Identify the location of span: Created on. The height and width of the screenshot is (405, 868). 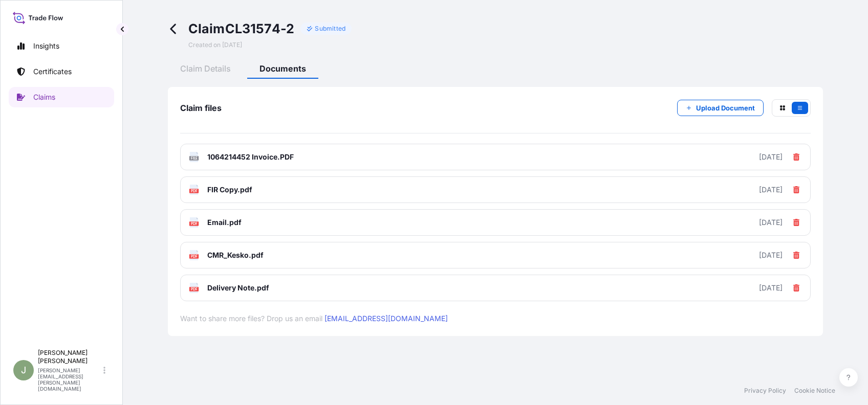
(215, 45).